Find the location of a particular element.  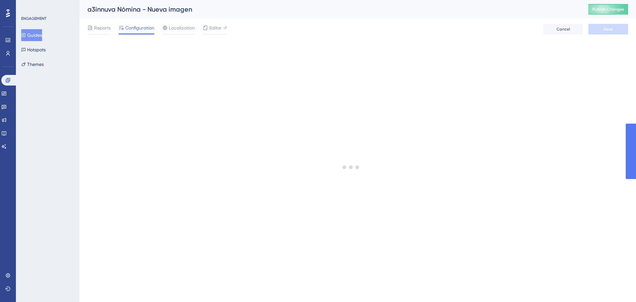

button: Guides is located at coordinates (31, 35).